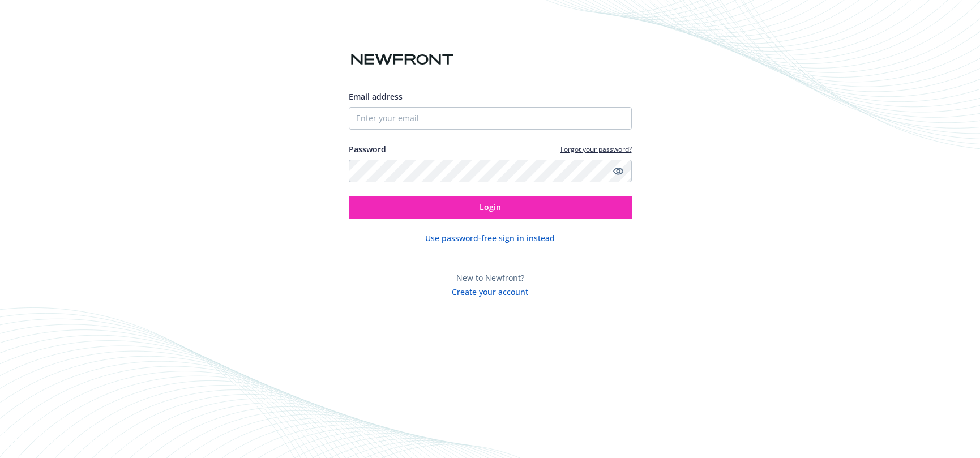 The height and width of the screenshot is (458, 980). Describe the element at coordinates (490, 207) in the screenshot. I see `span: Login` at that location.